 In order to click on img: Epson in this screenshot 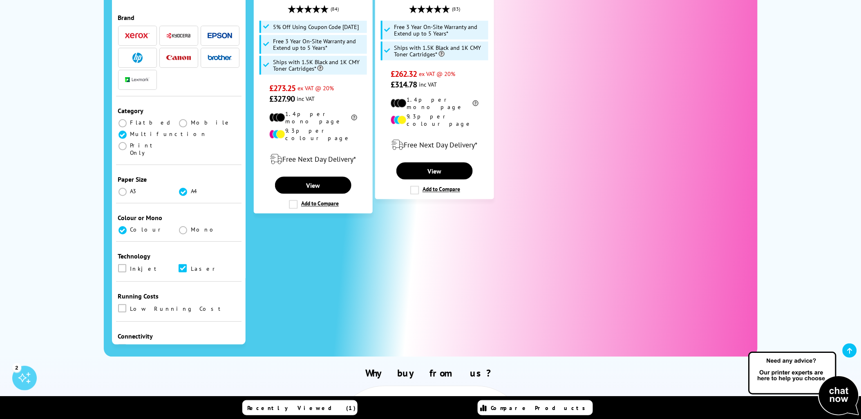, I will do `click(220, 36)`.